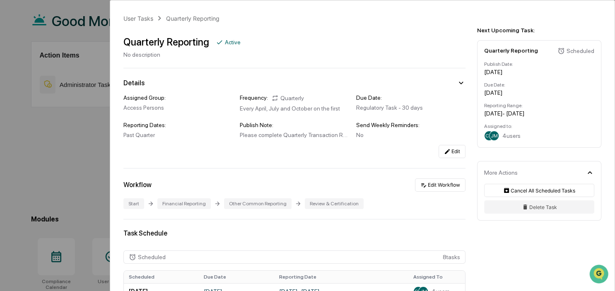  I want to click on div: Publish Date:, so click(539, 64).